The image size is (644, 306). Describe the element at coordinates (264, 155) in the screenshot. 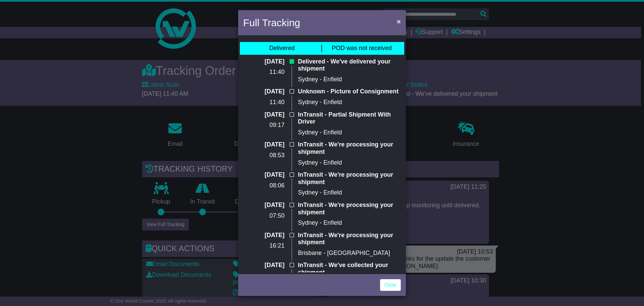

I see `p: 08:53` at that location.